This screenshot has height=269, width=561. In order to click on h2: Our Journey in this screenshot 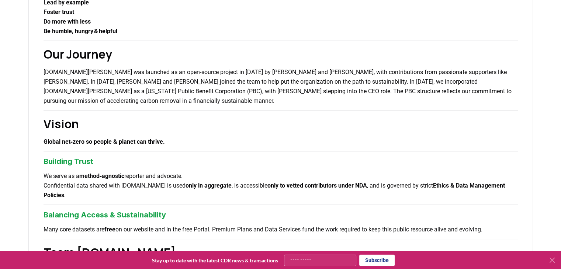, I will do `click(281, 54)`.